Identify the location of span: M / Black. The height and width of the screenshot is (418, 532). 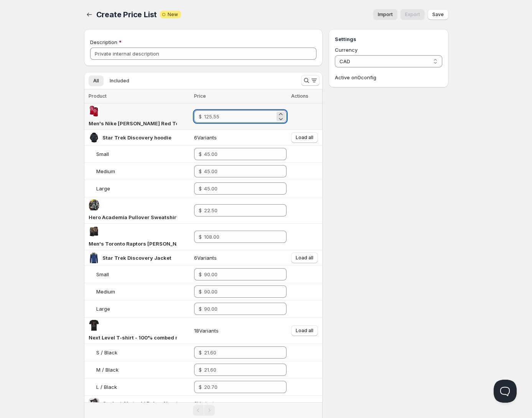
(108, 370).